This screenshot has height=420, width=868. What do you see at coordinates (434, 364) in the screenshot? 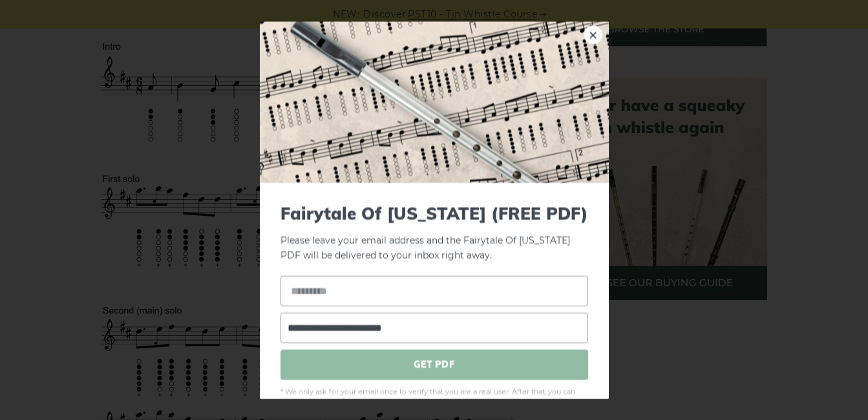
I see `span: GET PDF` at bounding box center [434, 364].